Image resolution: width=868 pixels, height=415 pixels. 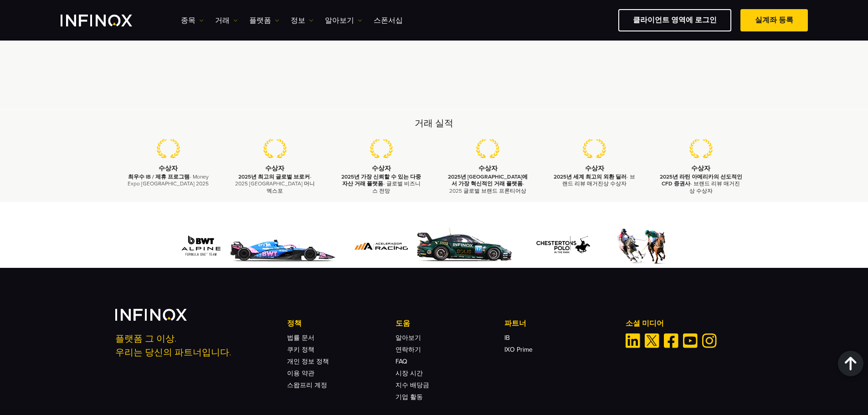 What do you see at coordinates (689, 323) in the screenshot?
I see `p: 소셜 미디어` at bounding box center [689, 323].